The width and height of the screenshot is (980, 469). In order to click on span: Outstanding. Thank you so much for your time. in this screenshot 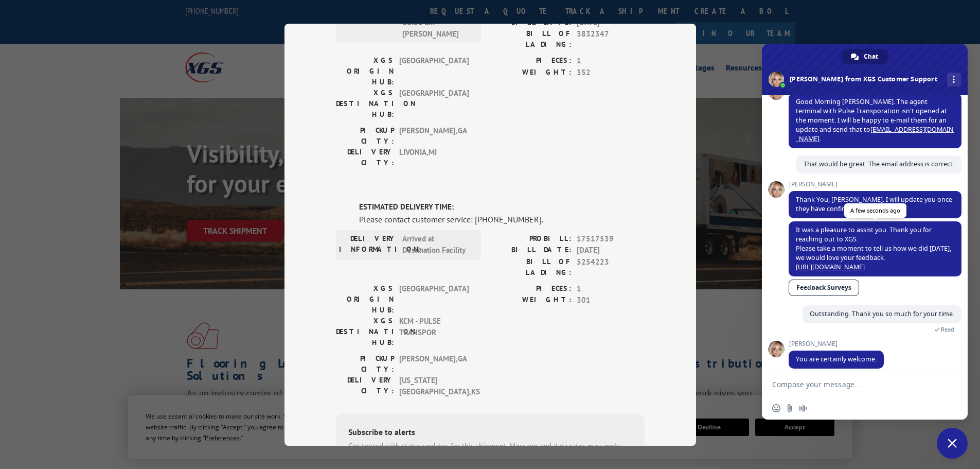, I will do `click(882, 313)`.